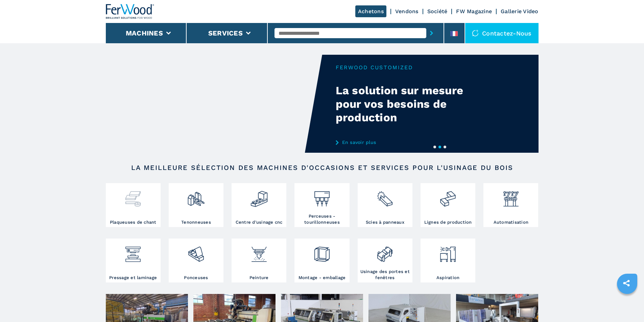 This screenshot has width=644, height=322. Describe the element at coordinates (322, 252) in the screenshot. I see `img: montaggio_imballaggio_2.png` at that location.